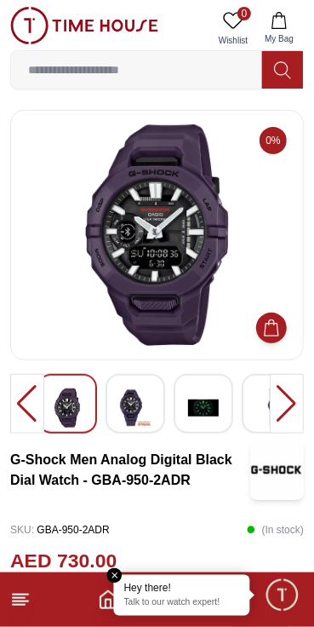 The width and height of the screenshot is (314, 627). What do you see at coordinates (182, 603) in the screenshot?
I see `p: Talk to our watch expert!` at bounding box center [182, 603].